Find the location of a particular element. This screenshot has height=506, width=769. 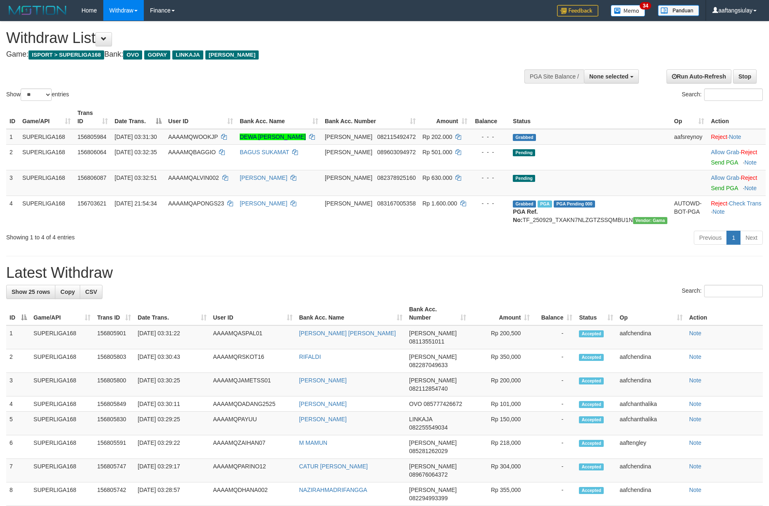

a: Show 25 rows is located at coordinates (31, 292).